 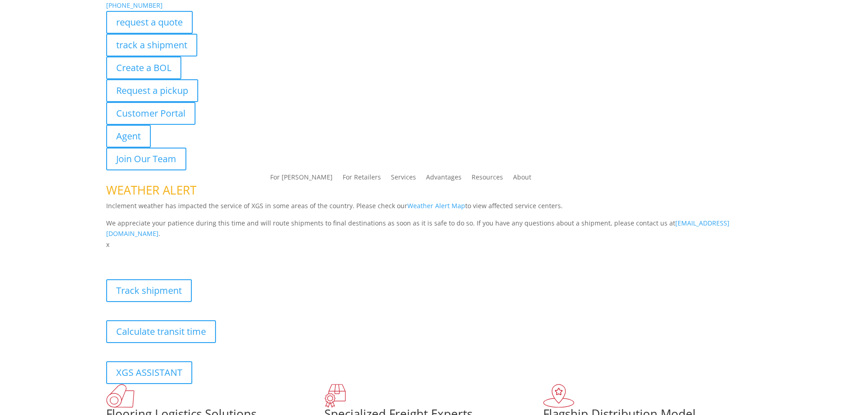 What do you see at coordinates (434, 209) in the screenshot?
I see `p: Inclement weather has impacted the service of XGS in some areas of the country. Please check our ...` at bounding box center [434, 209].